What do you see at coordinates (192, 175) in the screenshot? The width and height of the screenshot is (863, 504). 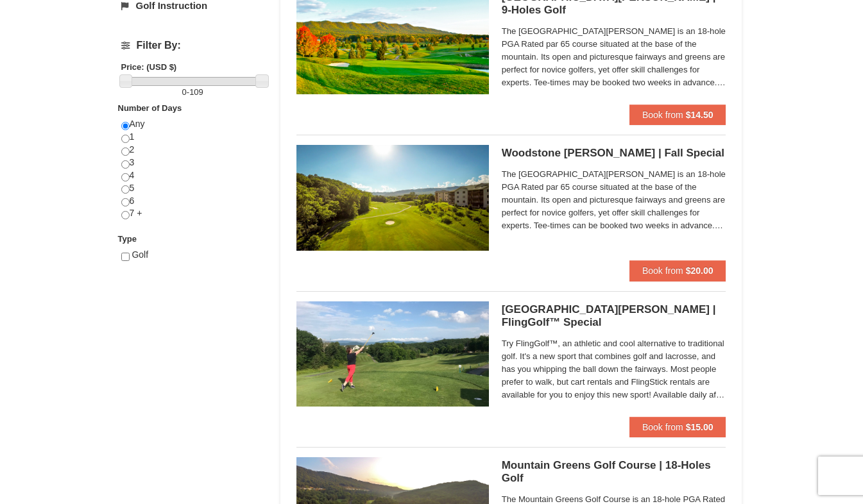 I see `div: Any 1 2 3 4 5 6 7 +` at bounding box center [192, 175].